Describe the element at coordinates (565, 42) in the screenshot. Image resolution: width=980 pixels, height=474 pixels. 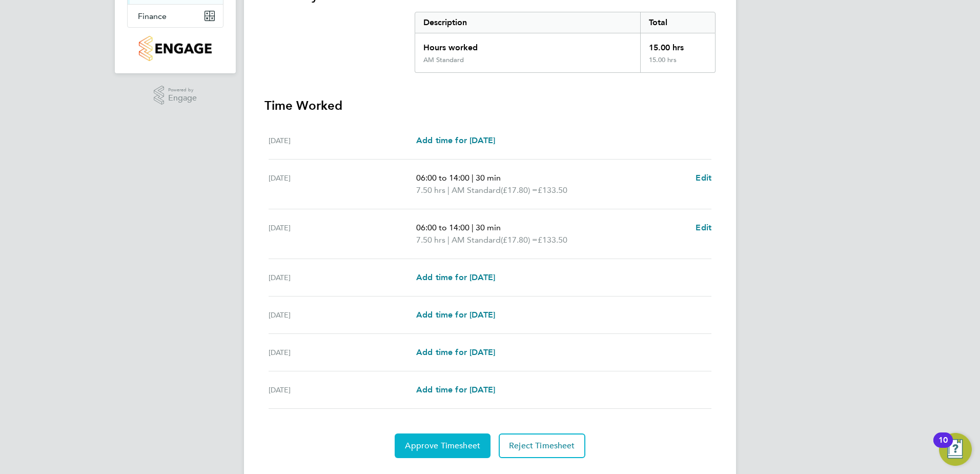
I see `div: Summary` at that location.